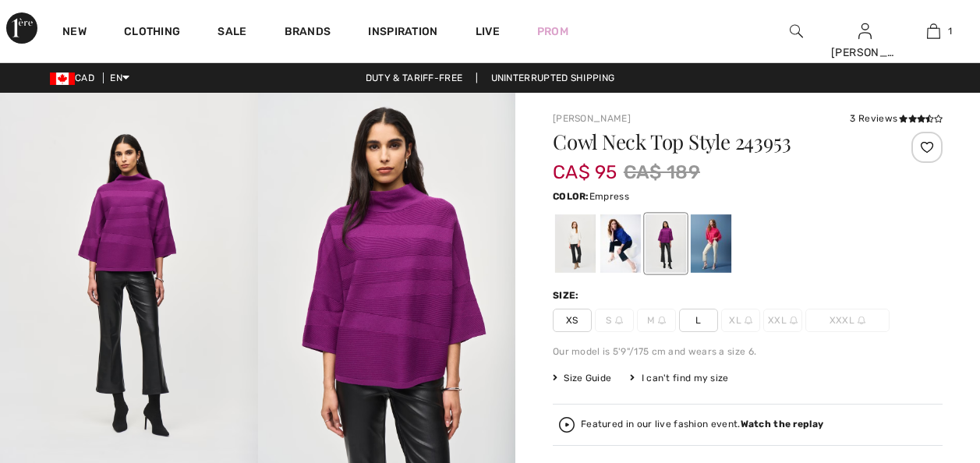 The width and height of the screenshot is (980, 463). What do you see at coordinates (553, 32) in the screenshot?
I see `a: Prom` at bounding box center [553, 32].